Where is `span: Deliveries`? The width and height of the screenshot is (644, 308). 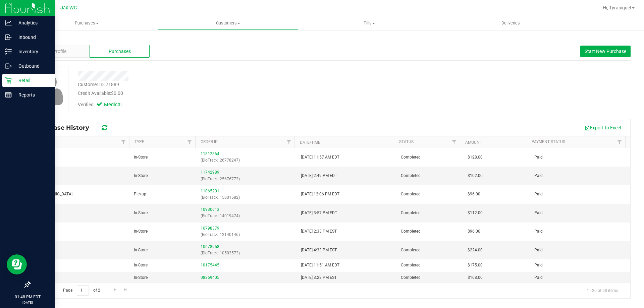 span: Deliveries is located at coordinates (510, 23).